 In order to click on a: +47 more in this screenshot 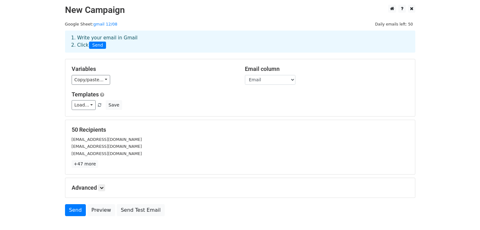, I will do `click(85, 164)`.